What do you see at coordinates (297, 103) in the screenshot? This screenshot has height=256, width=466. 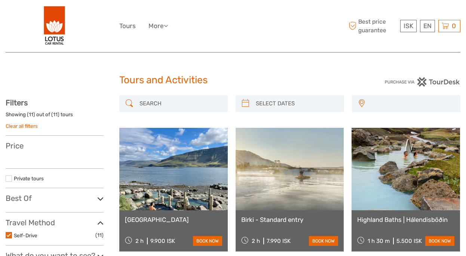 I see `input: SELECT DATES` at bounding box center [297, 103].